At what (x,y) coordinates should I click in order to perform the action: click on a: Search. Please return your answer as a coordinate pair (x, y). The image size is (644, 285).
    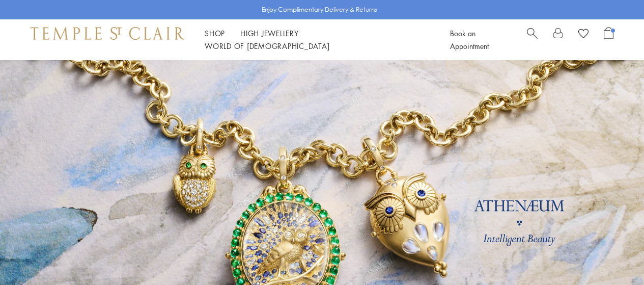
    Looking at the image, I should click on (532, 40).